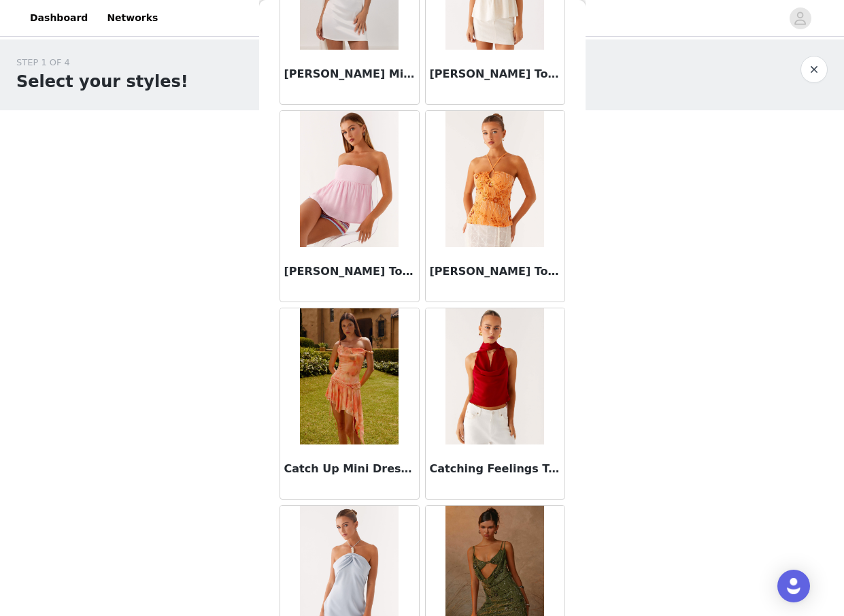 The height and width of the screenshot is (616, 844). I want to click on div: STEP 1 OF 4, so click(102, 62).